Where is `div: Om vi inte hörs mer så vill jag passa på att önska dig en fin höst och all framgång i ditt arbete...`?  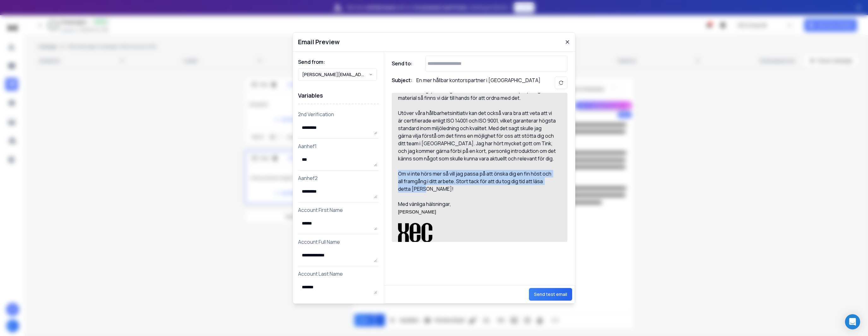
div: Om vi inte hörs mer så vill jag passa på att önska dig en fin höst och all framgång i ditt arbete... is located at coordinates (477, 189).